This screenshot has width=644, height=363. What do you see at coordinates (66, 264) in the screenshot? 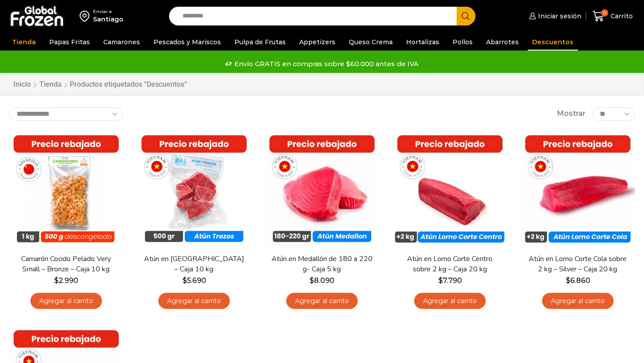
I see `a: Camarón Cocido Pelado Very Small – Bronze – Caja 10 kg` at bounding box center [66, 264].